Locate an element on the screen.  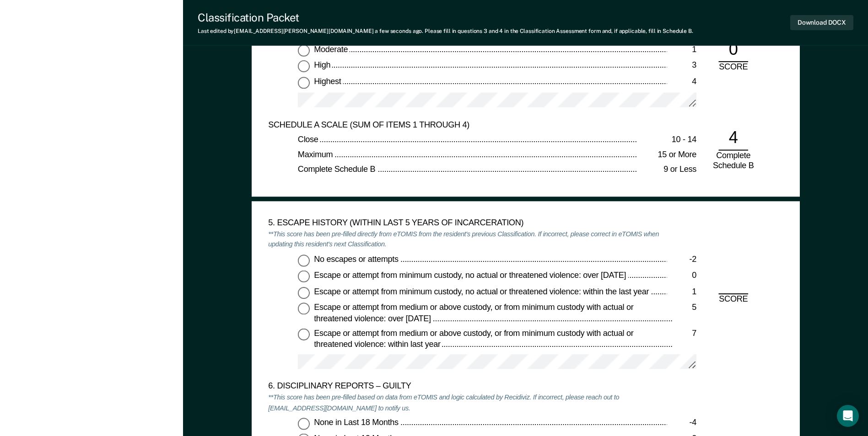
input: Moderate1 is located at coordinates (304, 51).